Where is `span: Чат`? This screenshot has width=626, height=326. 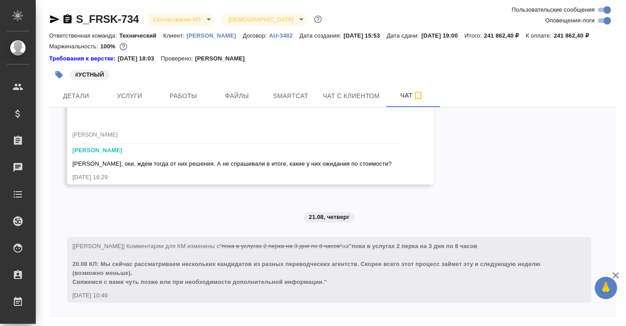 span: Чат is located at coordinates (412, 95).